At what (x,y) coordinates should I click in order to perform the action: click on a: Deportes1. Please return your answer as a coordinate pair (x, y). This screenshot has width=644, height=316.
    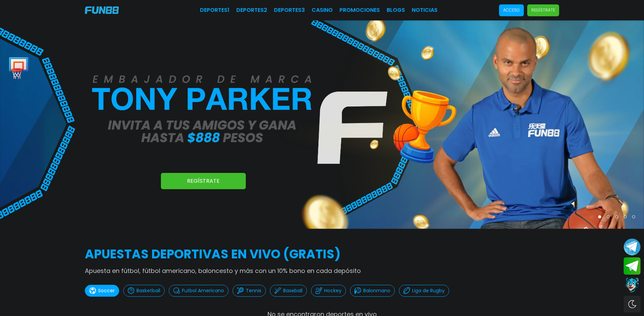
    Looking at the image, I should click on (214, 10).